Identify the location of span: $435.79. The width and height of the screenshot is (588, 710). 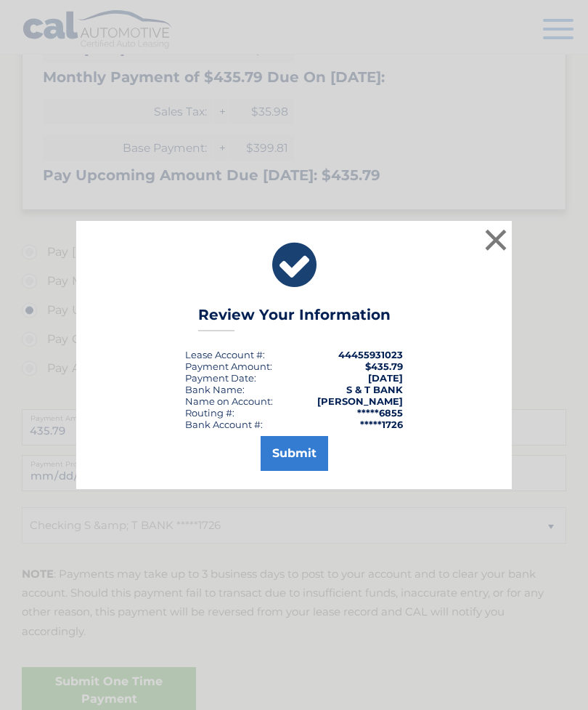
(384, 367).